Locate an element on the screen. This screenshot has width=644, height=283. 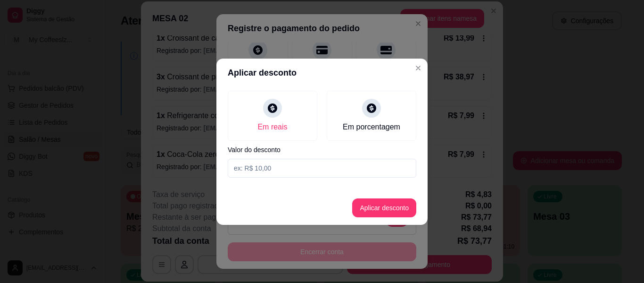
button: Close is located at coordinates (418, 68).